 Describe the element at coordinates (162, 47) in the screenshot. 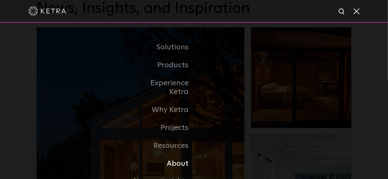

I see `a: Solutions` at that location.